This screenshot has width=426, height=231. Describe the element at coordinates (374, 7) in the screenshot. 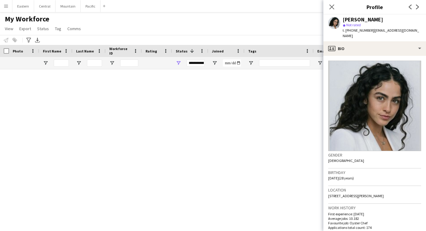

I see `h3: Profile` at that location.